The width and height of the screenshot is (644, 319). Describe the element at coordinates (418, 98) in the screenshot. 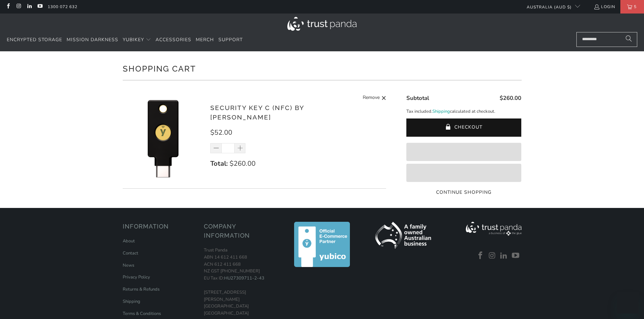

I see `span: Subtotal` at that location.